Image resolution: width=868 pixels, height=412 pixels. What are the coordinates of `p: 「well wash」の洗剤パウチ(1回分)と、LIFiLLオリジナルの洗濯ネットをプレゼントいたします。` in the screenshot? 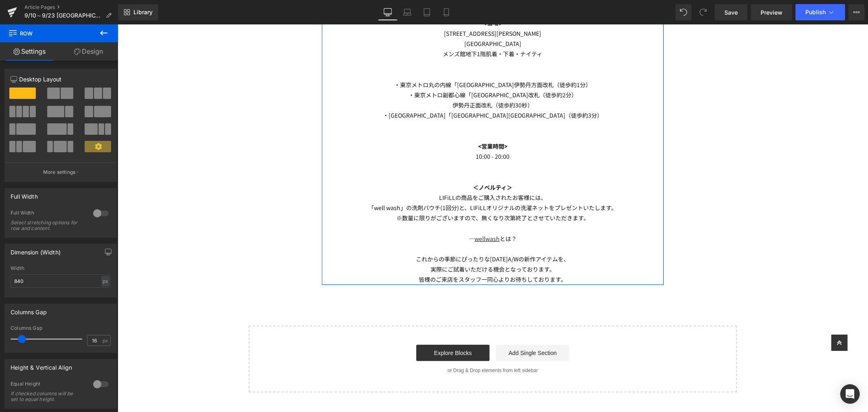 It's located at (375, 183).